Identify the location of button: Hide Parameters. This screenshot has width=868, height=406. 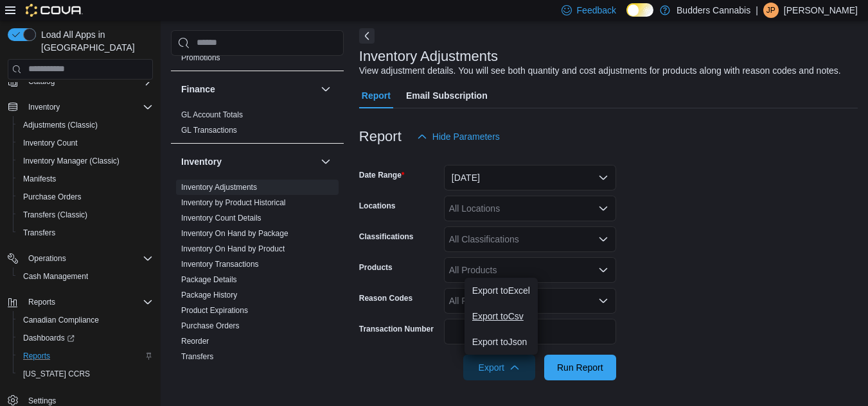
(458, 137).